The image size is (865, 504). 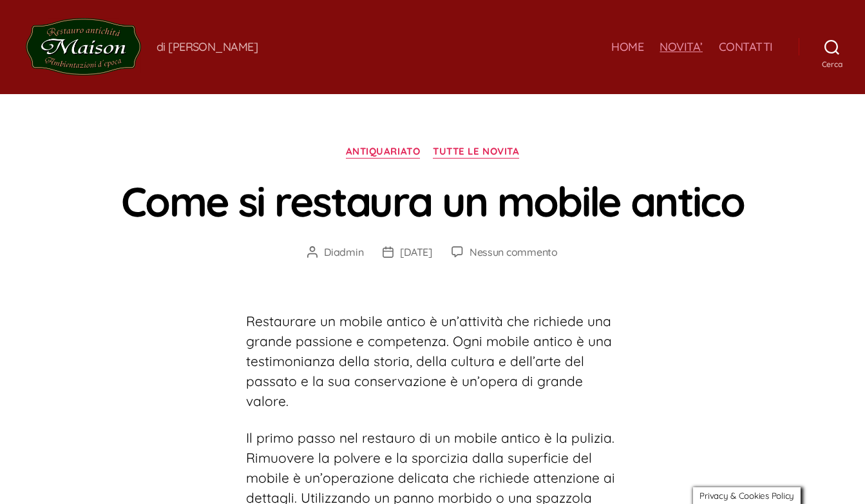 I want to click on a: admin, so click(x=348, y=252).